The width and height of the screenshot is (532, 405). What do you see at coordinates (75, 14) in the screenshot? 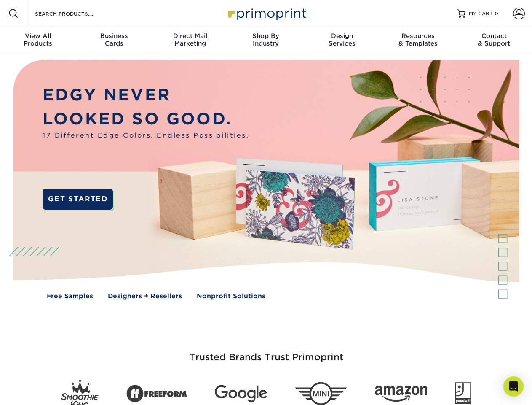
I see `input: SEARCH PRODUCTS.....` at bounding box center [75, 14].